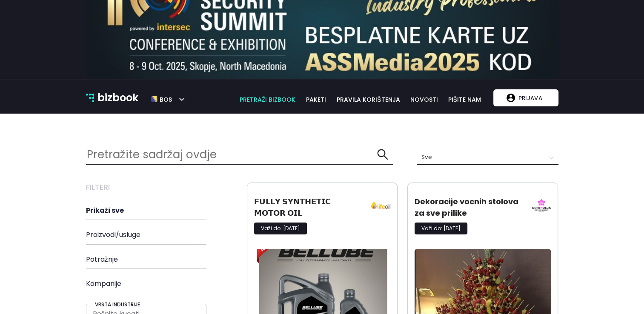 This screenshot has height=314, width=644. Describe the element at coordinates (383, 154) in the screenshot. I see `span: search` at that location.